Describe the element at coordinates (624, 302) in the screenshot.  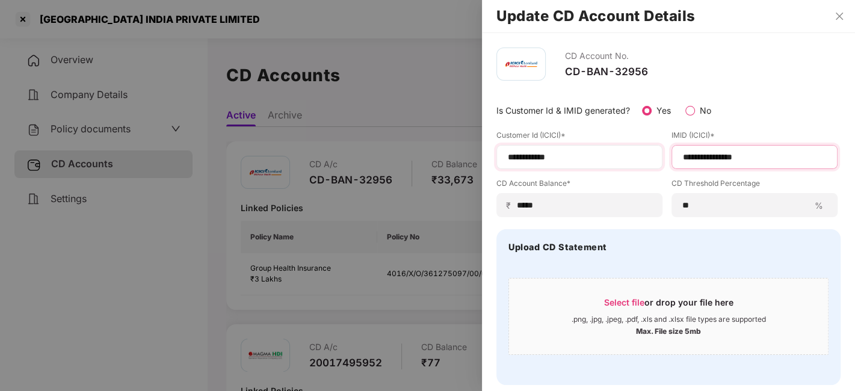
I see `span: Select file` at that location.